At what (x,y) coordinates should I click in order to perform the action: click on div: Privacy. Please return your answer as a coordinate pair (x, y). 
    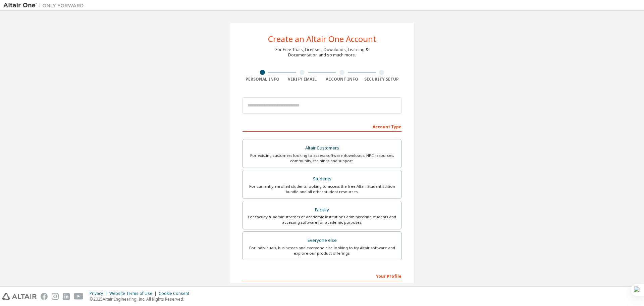
    Looking at the image, I should click on (99, 294).